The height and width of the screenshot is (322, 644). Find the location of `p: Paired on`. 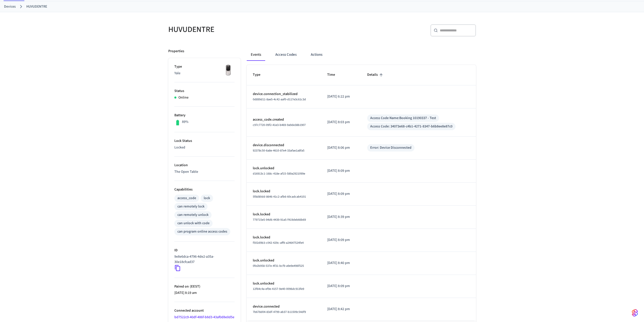

p: Paired on is located at coordinates (204, 286).